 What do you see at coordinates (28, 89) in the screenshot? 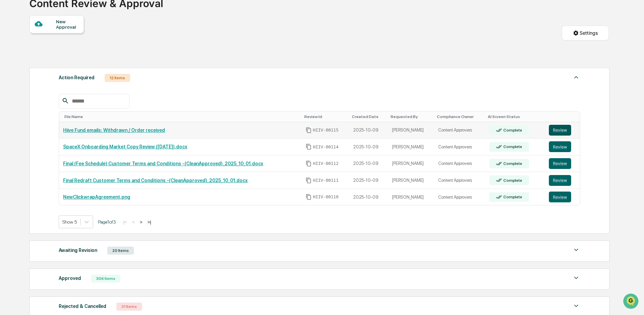
I see `span: Preclearance` at bounding box center [28, 89].